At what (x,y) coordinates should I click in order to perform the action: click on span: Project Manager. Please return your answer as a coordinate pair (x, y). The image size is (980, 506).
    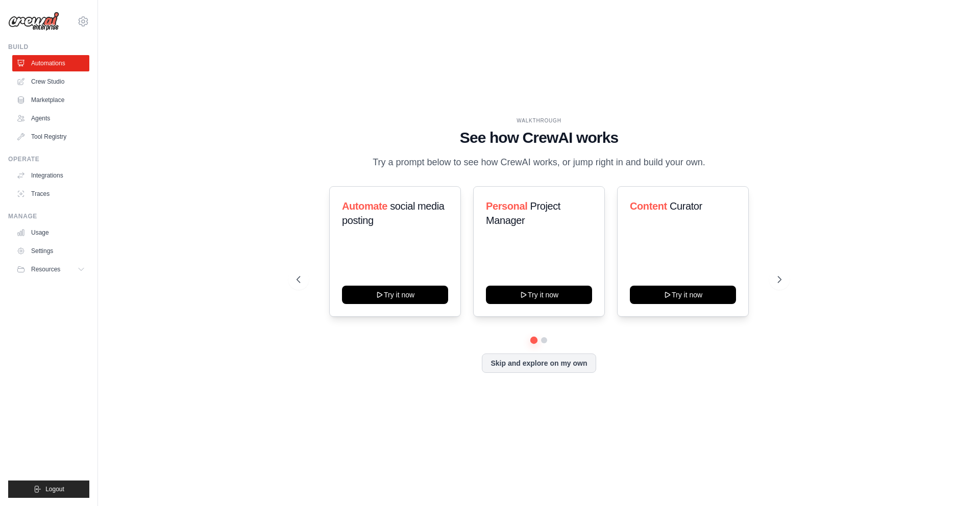
    Looking at the image, I should click on (523, 213).